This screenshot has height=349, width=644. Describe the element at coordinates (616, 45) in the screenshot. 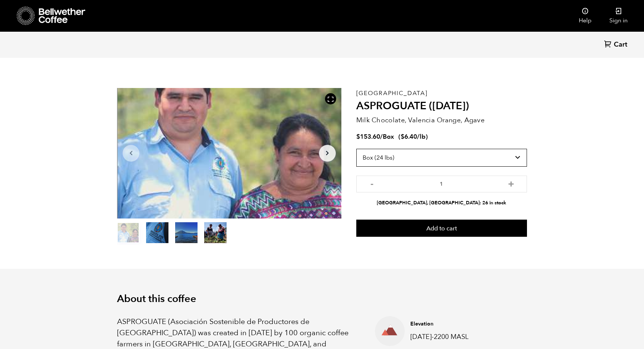

I see `a: Cart` at that location.